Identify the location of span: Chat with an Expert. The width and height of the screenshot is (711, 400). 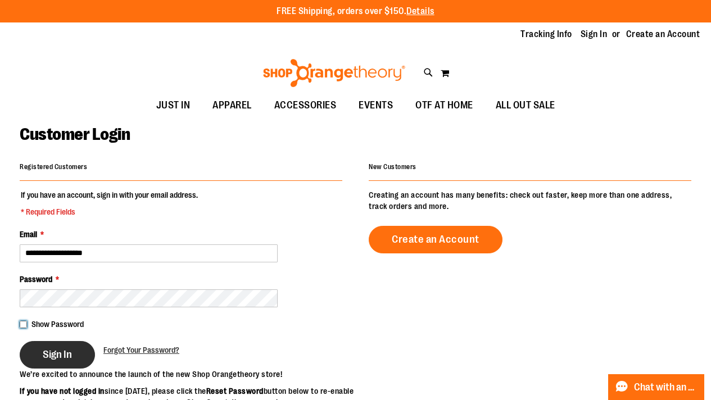
(666, 387).